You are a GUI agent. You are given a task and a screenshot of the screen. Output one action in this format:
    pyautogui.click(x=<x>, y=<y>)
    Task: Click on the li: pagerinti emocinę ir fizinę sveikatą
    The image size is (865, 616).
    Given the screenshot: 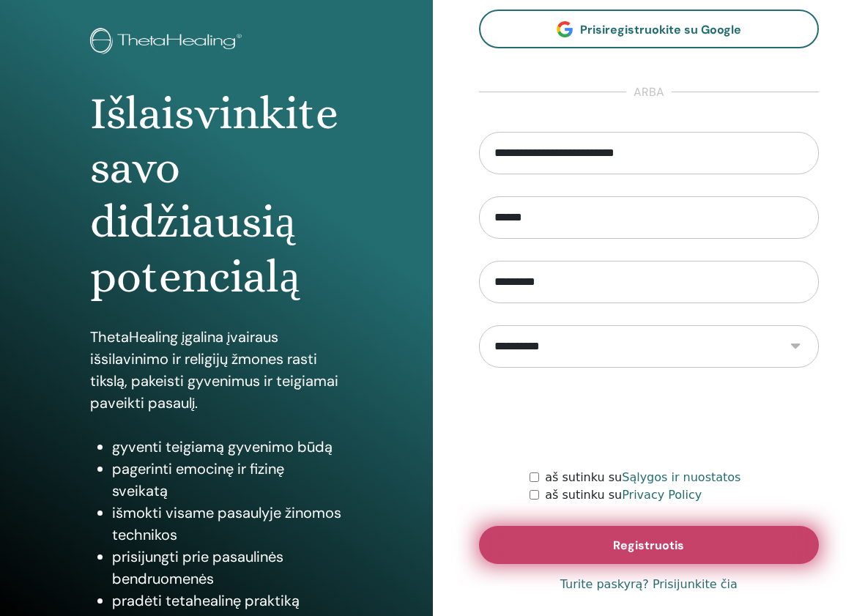 What is the action you would take?
    pyautogui.click(x=227, y=480)
    